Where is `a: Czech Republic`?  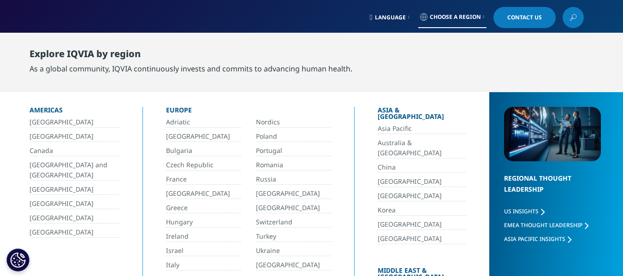
a: Czech Republic is located at coordinates (203, 165).